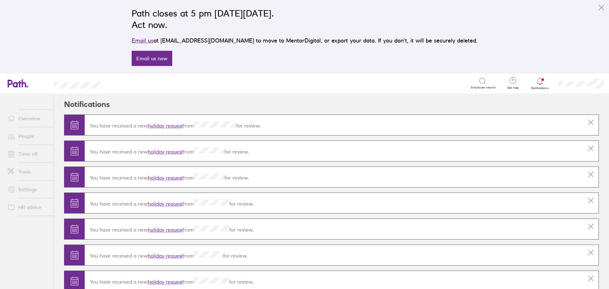 The height and width of the screenshot is (289, 609). What do you see at coordinates (28, 207) in the screenshot?
I see `a: HR advice` at bounding box center [28, 207].